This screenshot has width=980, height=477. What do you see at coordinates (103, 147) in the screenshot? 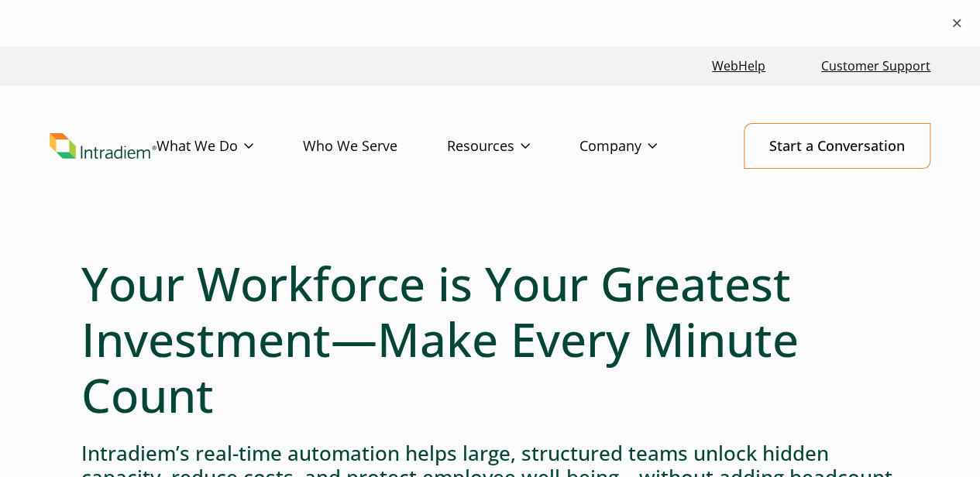
I see `img: Intradiem` at bounding box center [103, 147].